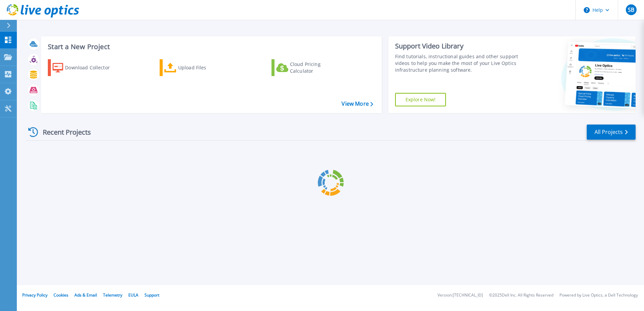 The image size is (644, 311). What do you see at coordinates (521, 295) in the screenshot?
I see `li: © 2025 Dell Inc. All Rights Reserved` at bounding box center [521, 295].